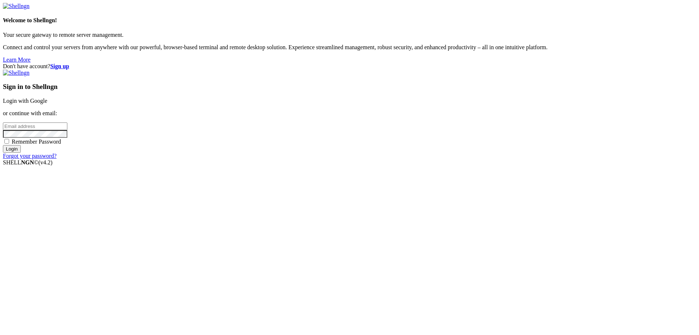 This screenshot has height=335, width=699. What do you see at coordinates (350, 87) in the screenshot?
I see `h3: Sign in to Shellngn` at bounding box center [350, 87].